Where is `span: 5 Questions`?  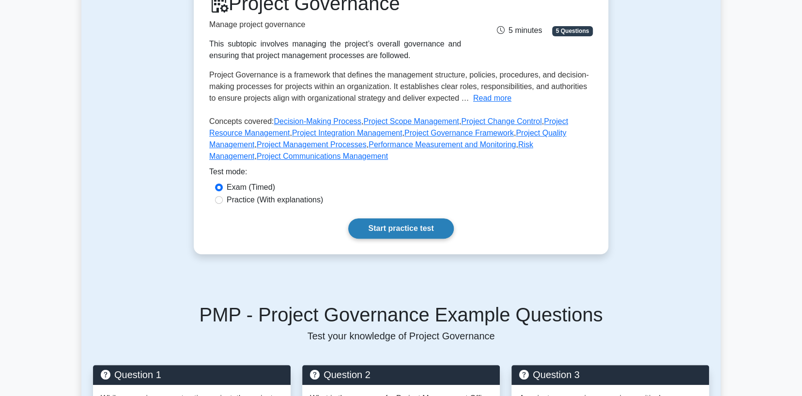 span: 5 Questions is located at coordinates (572, 31).